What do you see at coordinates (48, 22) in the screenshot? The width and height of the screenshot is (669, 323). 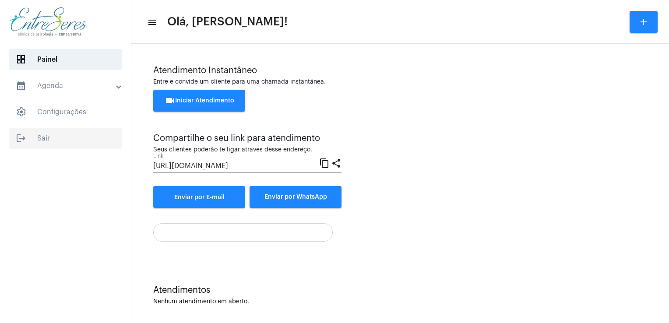 I see `img: aa27006a-a7e4-c883-abf8-315c10fe6841.png` at bounding box center [48, 22].